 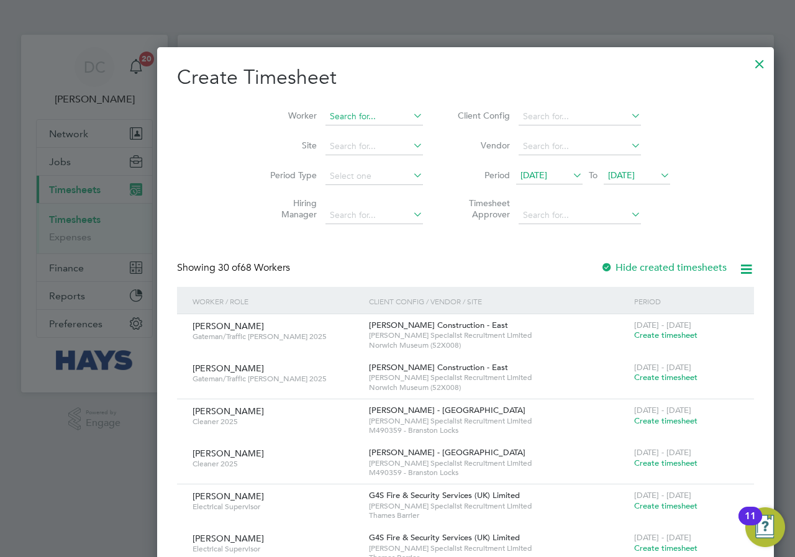 What do you see at coordinates (482, 209) in the screenshot?
I see `label: Timesheet Approver` at bounding box center [482, 209].